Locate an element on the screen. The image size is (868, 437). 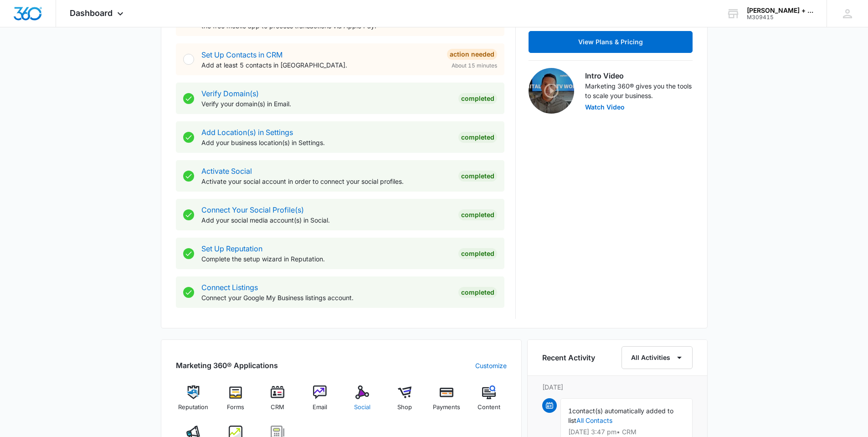
a: Verify Domain(s) is located at coordinates (230, 93).